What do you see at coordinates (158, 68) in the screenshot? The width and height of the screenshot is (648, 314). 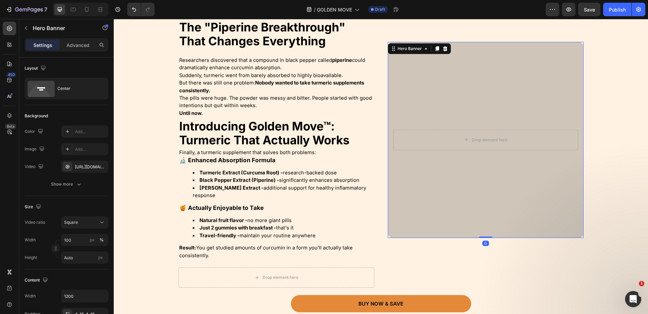 I see `strong: Nobody wanted to take turmeric supplements consistently.` at bounding box center [158, 68].